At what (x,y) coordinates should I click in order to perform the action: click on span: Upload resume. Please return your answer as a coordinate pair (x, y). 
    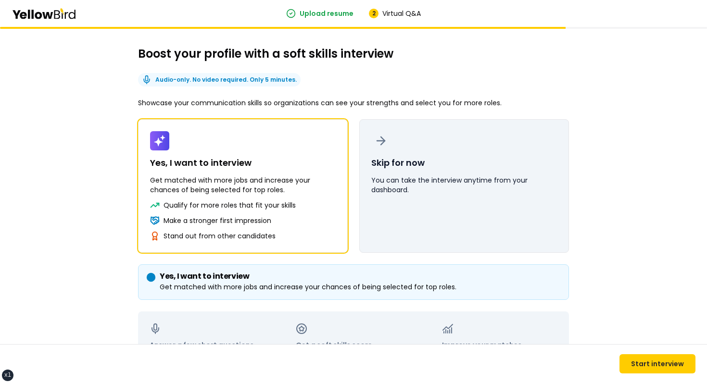
    Looking at the image, I should click on (327, 13).